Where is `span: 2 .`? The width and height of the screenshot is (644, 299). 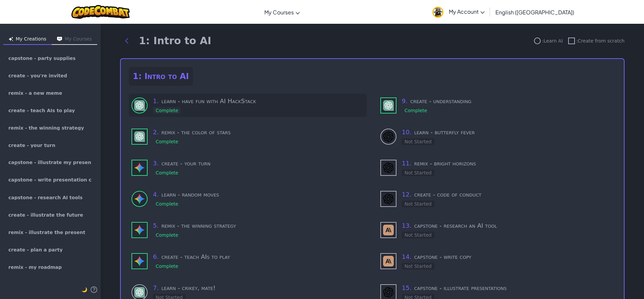 span: 2 . is located at coordinates (156, 132).